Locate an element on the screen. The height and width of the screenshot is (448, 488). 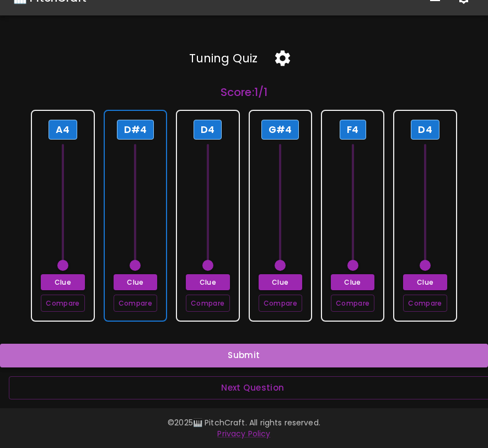
div: F4 is located at coordinates (353, 130).